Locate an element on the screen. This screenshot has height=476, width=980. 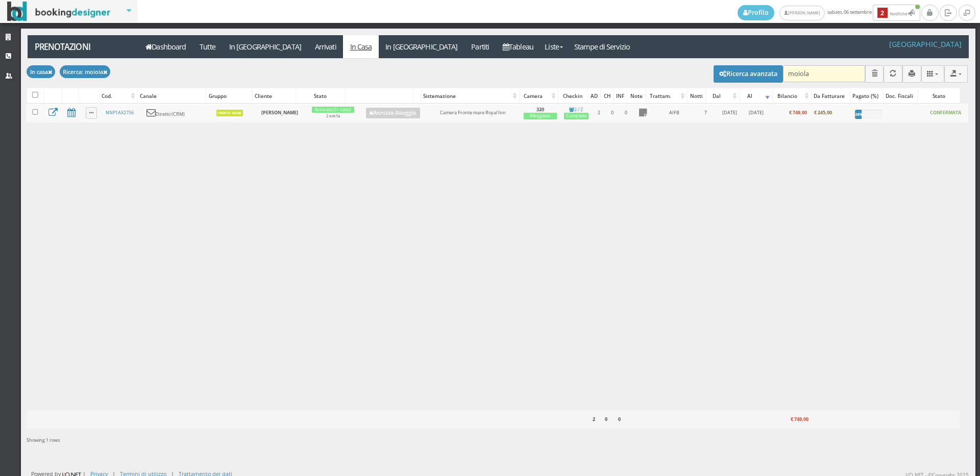
td: 7 is located at coordinates (705, 113).